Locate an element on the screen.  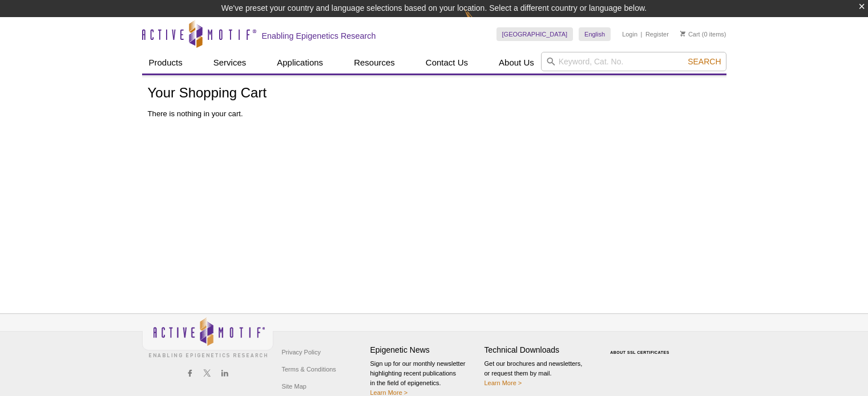
a: Cart is located at coordinates (690, 34).